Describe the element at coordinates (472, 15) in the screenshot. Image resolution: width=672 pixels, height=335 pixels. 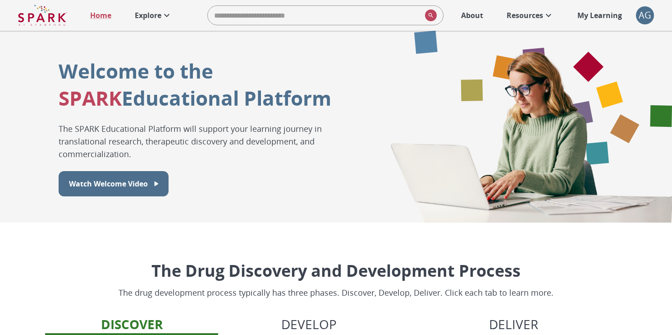
I see `p: About` at that location.